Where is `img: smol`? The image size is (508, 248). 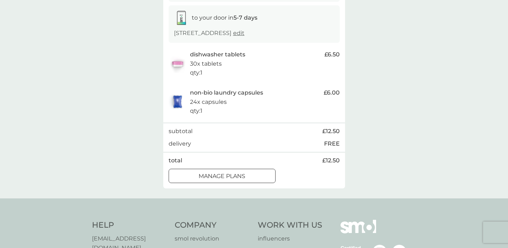 img: smol is located at coordinates (358, 232).